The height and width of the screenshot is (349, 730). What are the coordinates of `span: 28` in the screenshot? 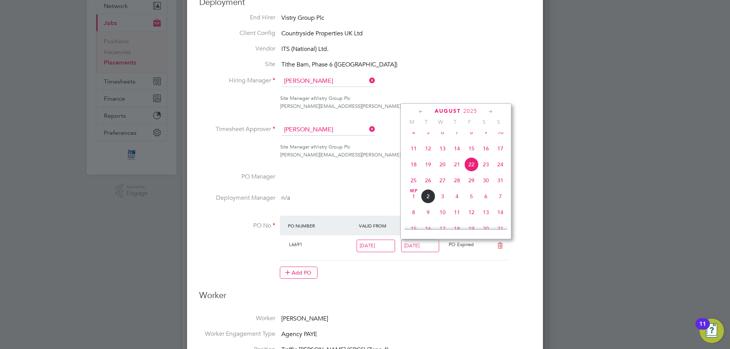 It's located at (457, 181).